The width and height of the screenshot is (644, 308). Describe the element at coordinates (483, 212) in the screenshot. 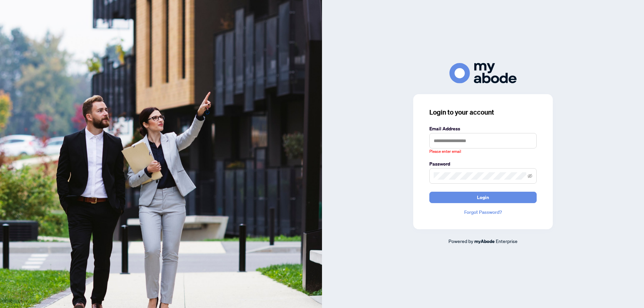

I see `a: Forgot Password?` at that location.